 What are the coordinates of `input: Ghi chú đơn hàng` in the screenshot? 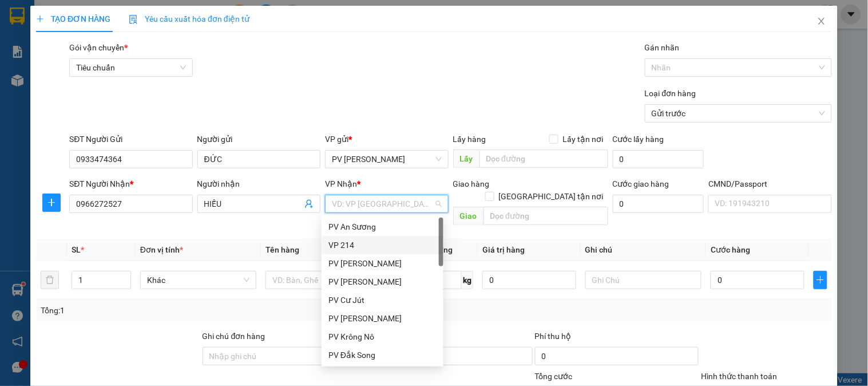 It's located at (284, 356).